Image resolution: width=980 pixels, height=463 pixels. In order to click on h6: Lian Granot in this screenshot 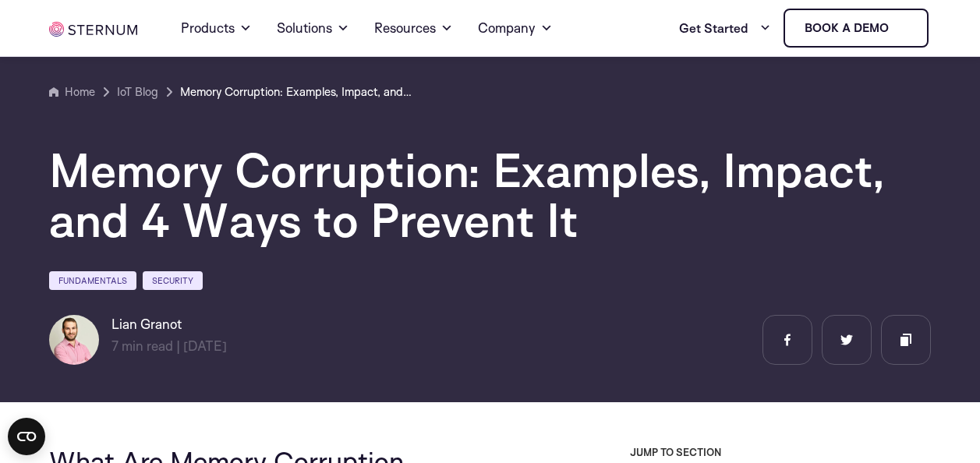, I will do `click(169, 324)`.